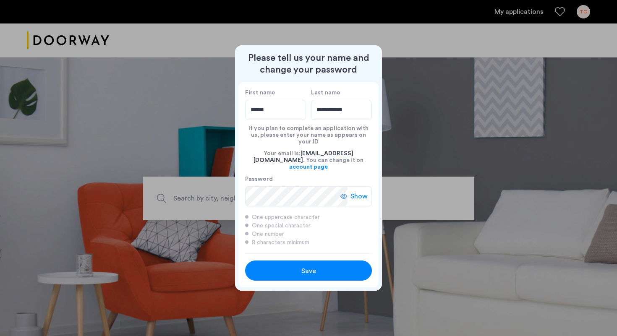  I want to click on div: One number, so click(309, 234).